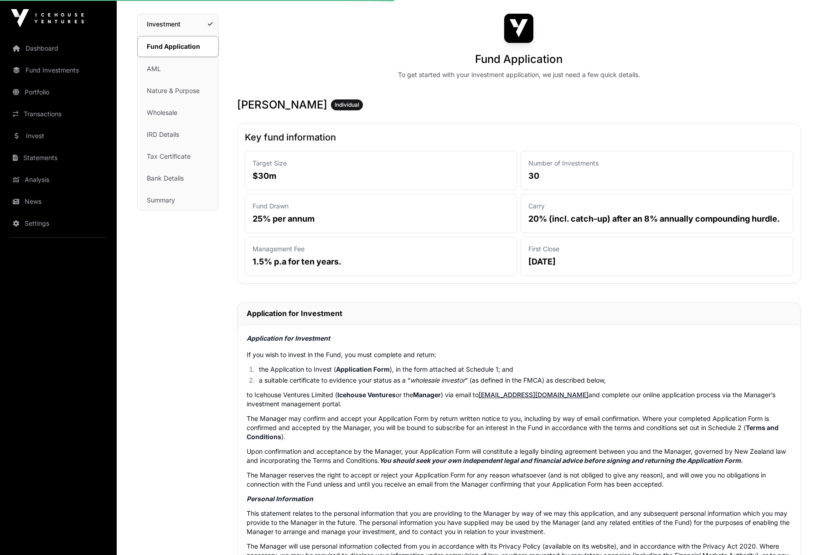 This screenshot has width=821, height=555. I want to click on a: Transactions, so click(58, 114).